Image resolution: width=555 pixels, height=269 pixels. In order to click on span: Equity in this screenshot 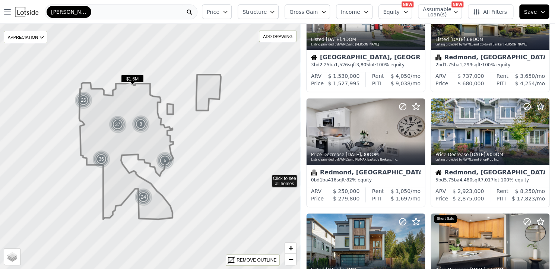, I will do `click(392, 12)`.